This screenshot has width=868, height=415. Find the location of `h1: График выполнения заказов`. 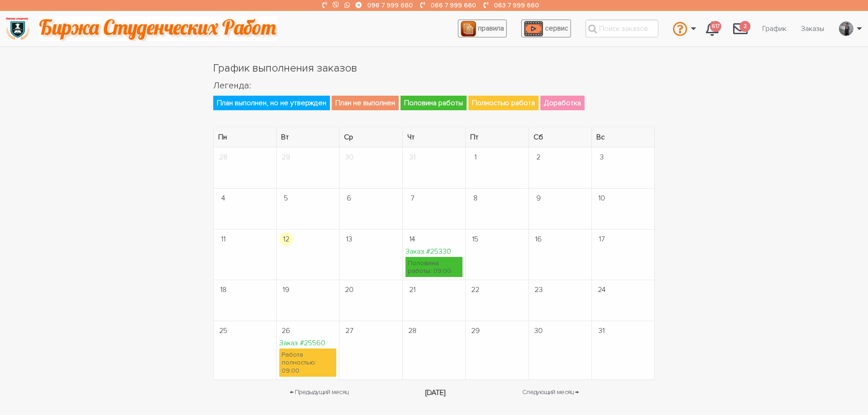

h1: График выполнения заказов is located at coordinates (434, 69).